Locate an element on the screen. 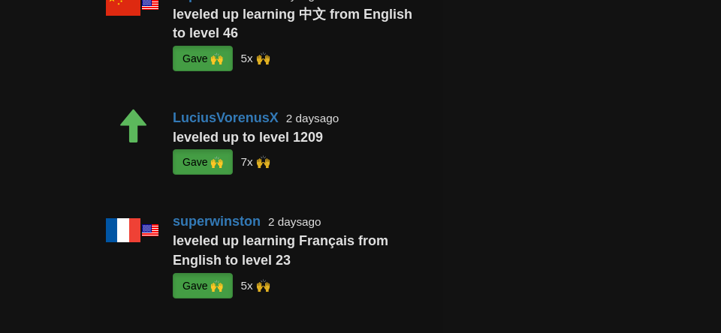 The image size is (721, 333). a: superwinston is located at coordinates (216, 221).